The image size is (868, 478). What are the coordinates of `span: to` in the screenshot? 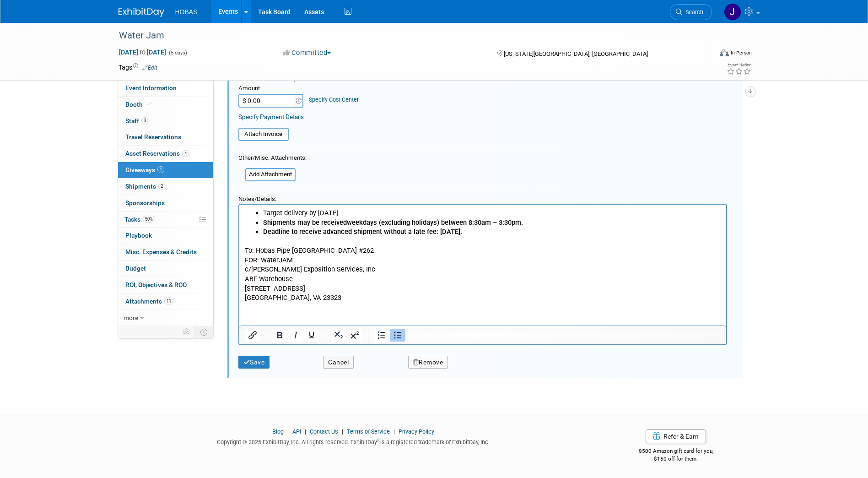 It's located at (142, 52).